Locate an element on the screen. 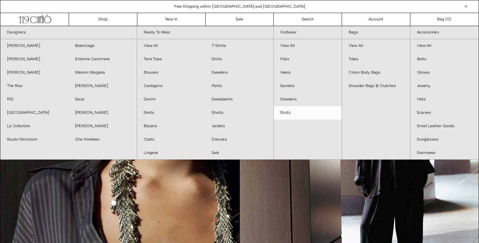  a: Flats is located at coordinates (308, 59).